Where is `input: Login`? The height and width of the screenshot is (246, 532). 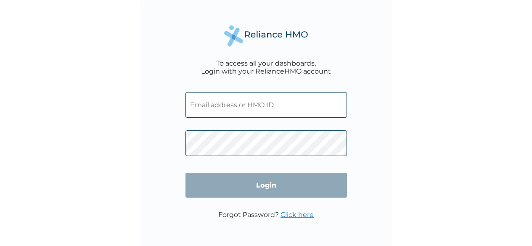 input: Login is located at coordinates (266, 185).